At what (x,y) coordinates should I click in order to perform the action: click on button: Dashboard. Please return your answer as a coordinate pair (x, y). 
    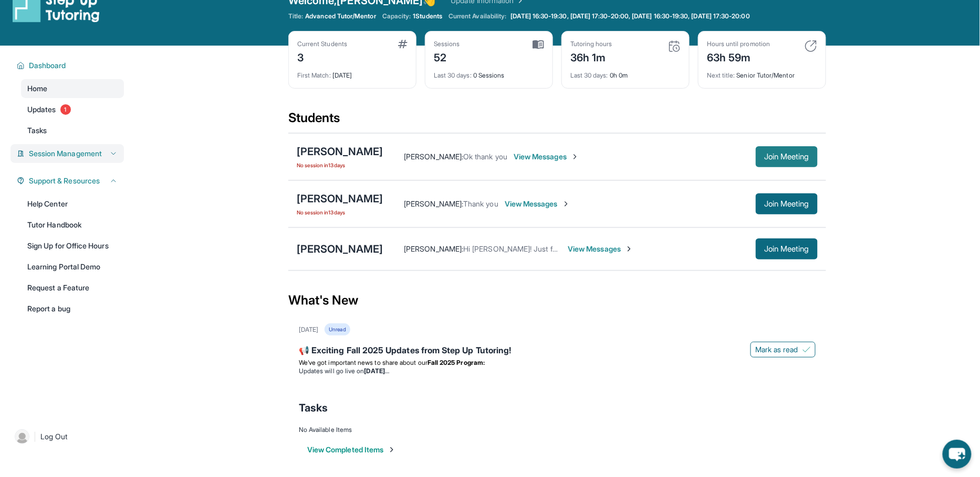
    Looking at the image, I should click on (71, 66).